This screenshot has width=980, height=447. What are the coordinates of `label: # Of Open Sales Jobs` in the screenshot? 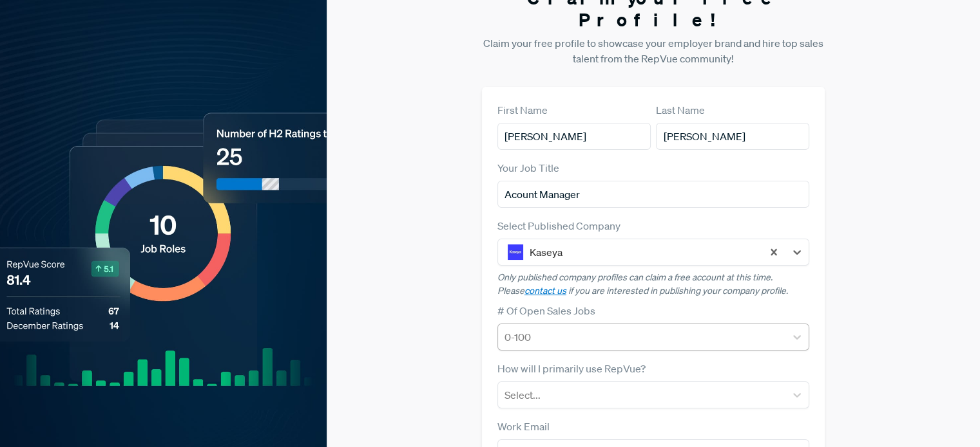 It's located at (546, 311).